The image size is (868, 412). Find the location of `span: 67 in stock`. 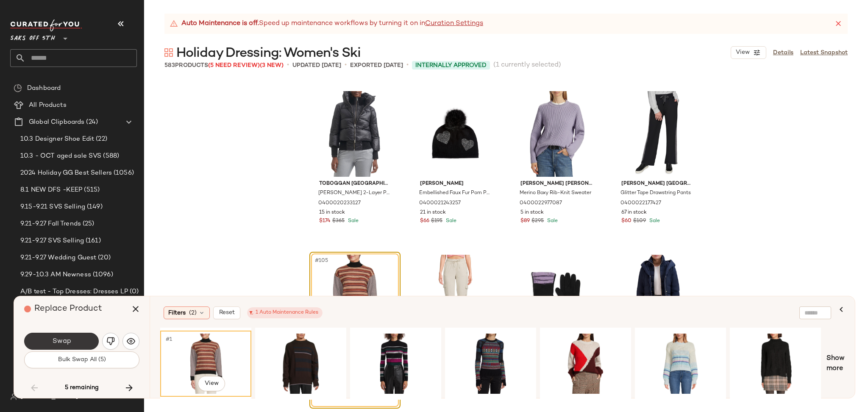

span: 67 in stock is located at coordinates (634, 212).